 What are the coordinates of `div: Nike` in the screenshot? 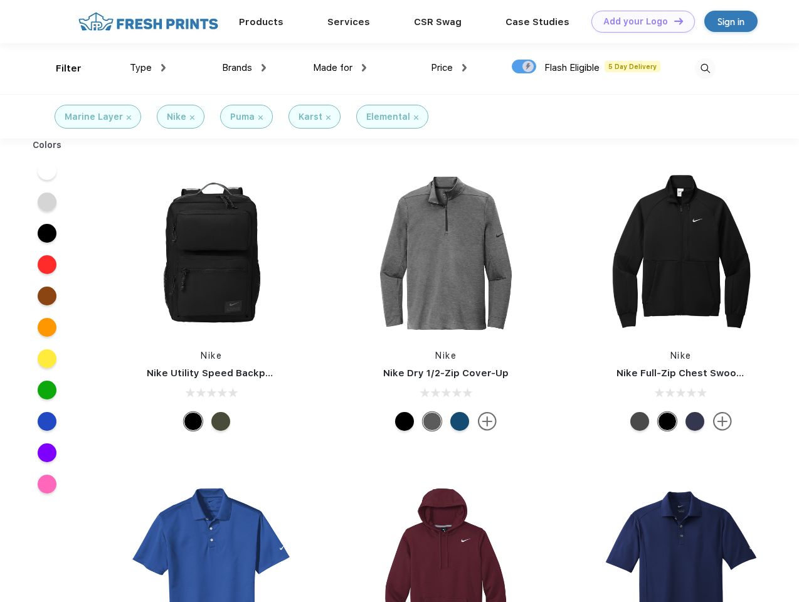 It's located at (176, 117).